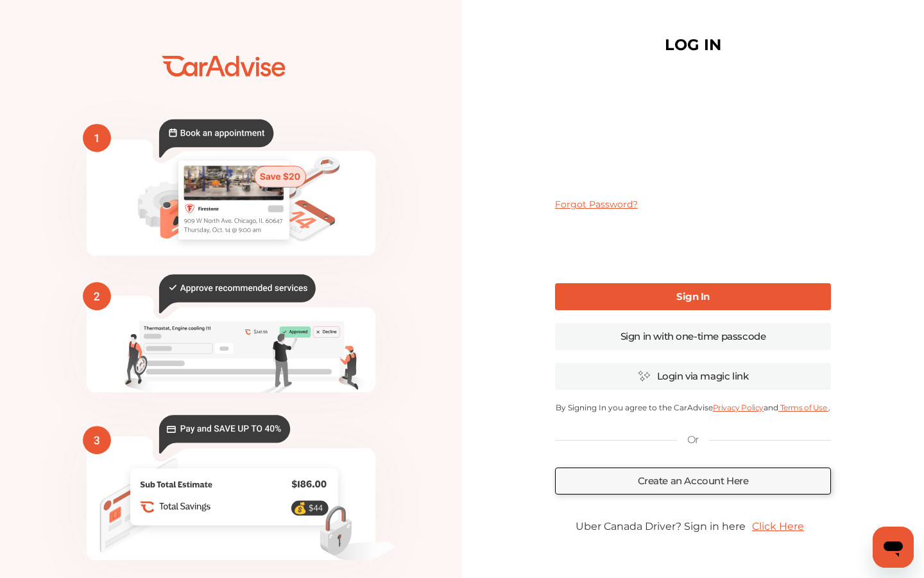  What do you see at coordinates (803, 407) in the screenshot?
I see `b: Terms of Use` at bounding box center [803, 407].